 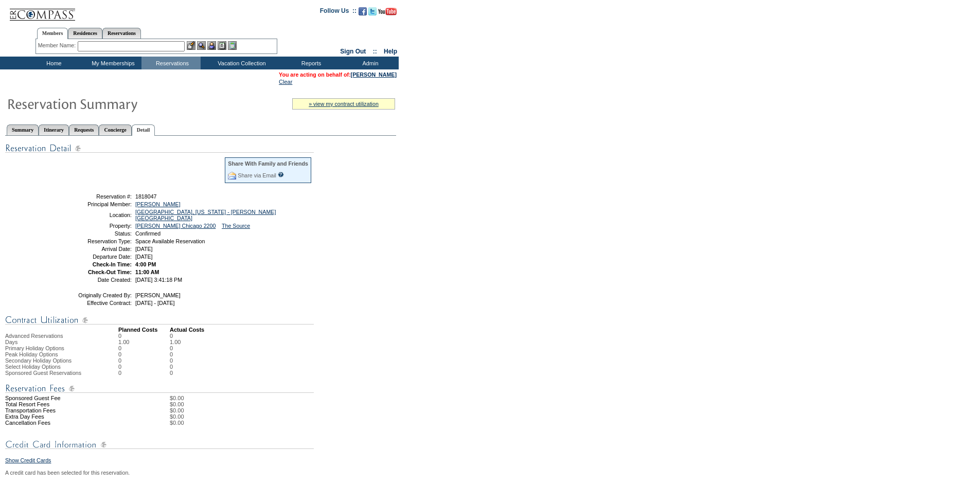 I want to click on a: Itinerary, so click(x=54, y=129).